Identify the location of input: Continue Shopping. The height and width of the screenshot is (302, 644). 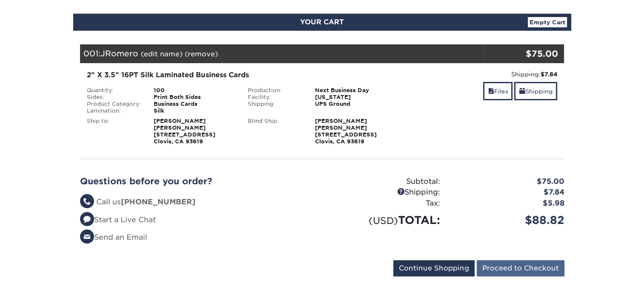
(434, 268).